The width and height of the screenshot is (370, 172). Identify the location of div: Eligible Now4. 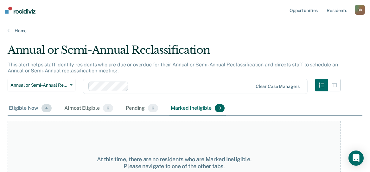
(30, 109).